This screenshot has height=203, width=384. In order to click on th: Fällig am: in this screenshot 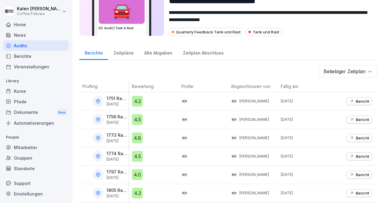, I will do `click(302, 87)`.